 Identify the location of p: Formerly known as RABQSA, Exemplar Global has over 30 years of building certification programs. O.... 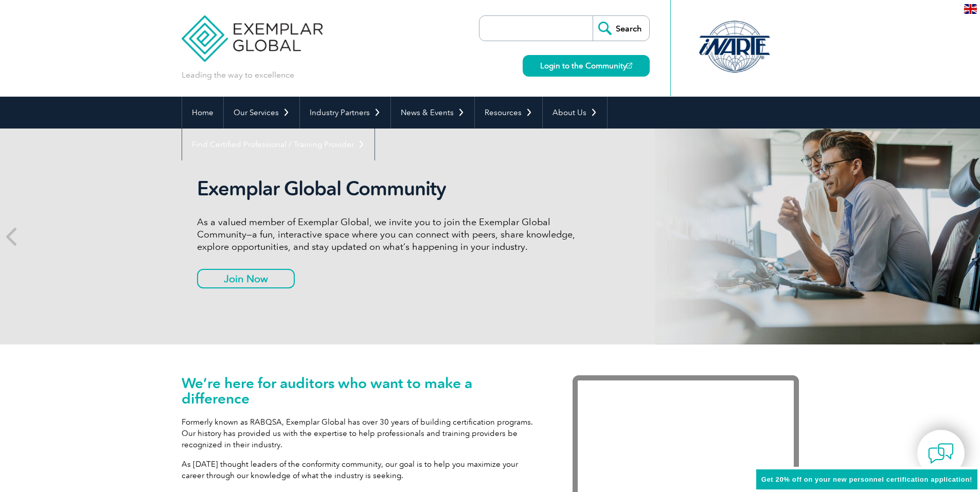
(361, 433).